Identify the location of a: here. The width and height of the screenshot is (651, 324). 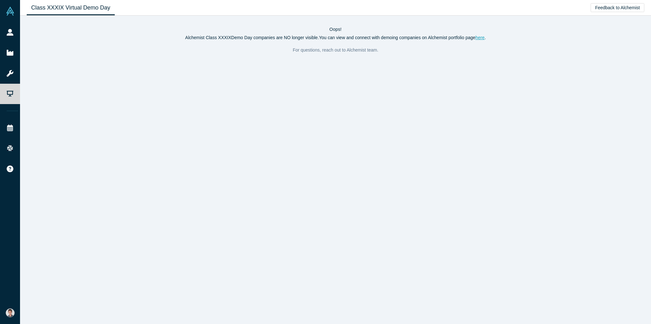
(480, 38).